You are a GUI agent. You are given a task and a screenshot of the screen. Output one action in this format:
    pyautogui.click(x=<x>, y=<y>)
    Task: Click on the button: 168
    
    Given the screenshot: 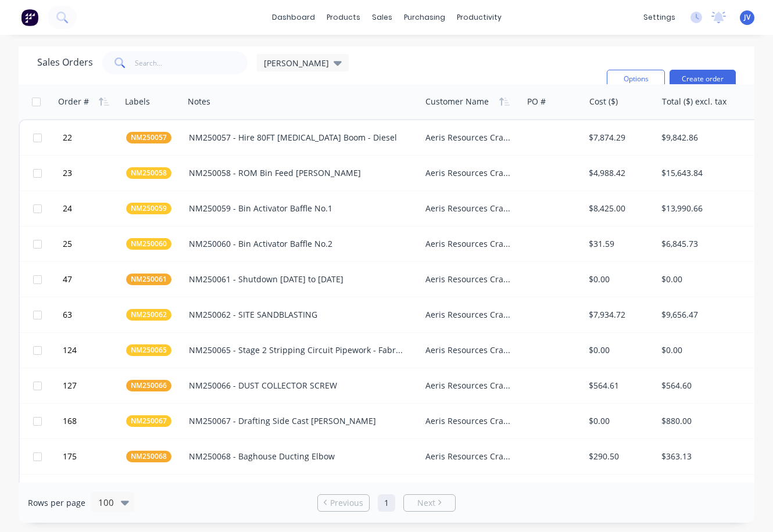 What is the action you would take?
    pyautogui.click(x=92, y=421)
    